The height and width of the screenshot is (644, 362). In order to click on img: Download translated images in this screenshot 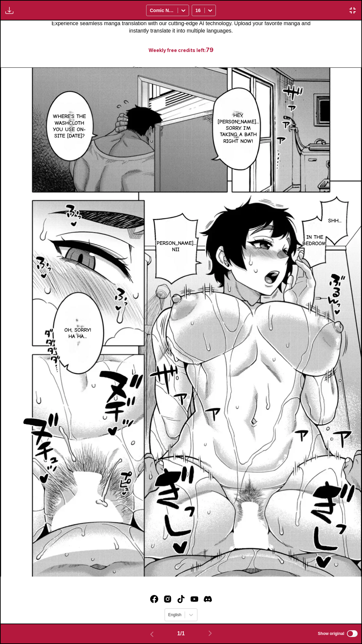, I will do `click(10, 10)`.